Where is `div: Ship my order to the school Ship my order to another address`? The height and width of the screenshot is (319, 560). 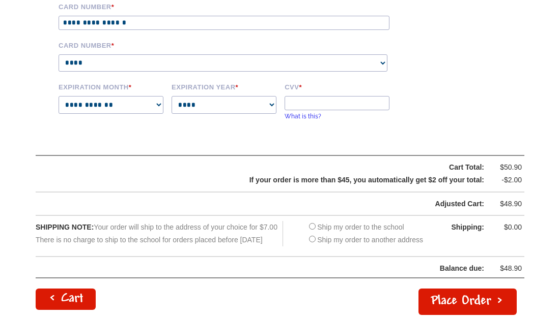
div: Ship my order to the school Ship my order to another address is located at coordinates (364, 234).